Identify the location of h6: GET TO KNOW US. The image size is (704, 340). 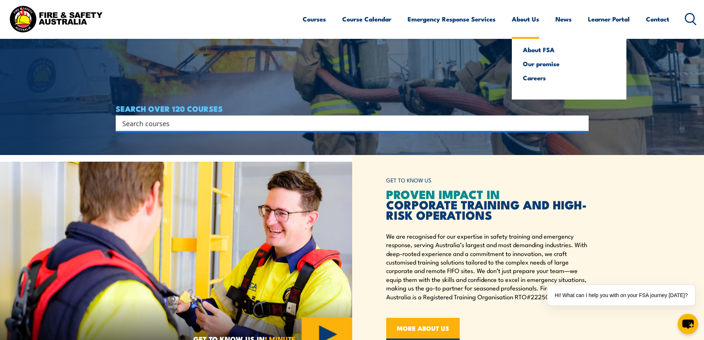
(487, 180).